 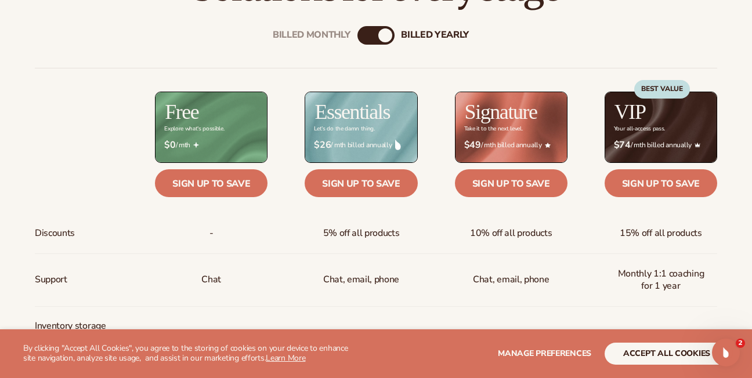 What do you see at coordinates (344, 129) in the screenshot?
I see `div: Let’s do the damn thing.` at bounding box center [344, 129].